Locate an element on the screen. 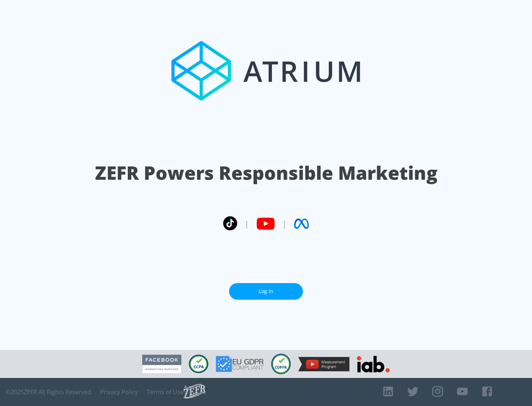 This screenshot has height=406, width=532. img: GDPR Compliant is located at coordinates (240, 364).